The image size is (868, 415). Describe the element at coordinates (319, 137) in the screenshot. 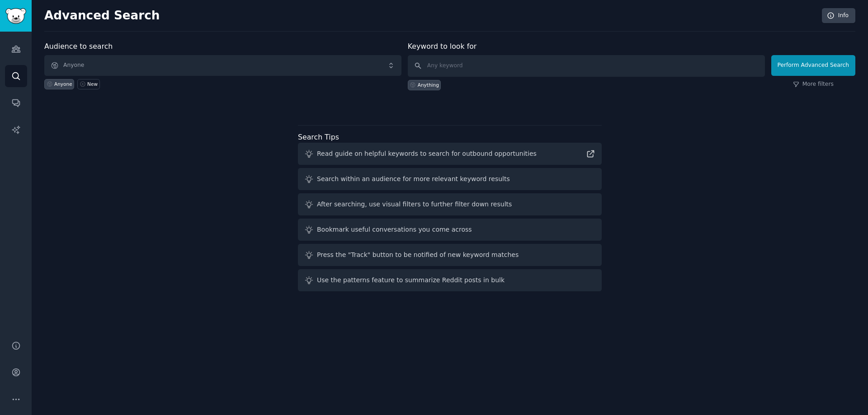

I see `label: Search Tips` at that location.